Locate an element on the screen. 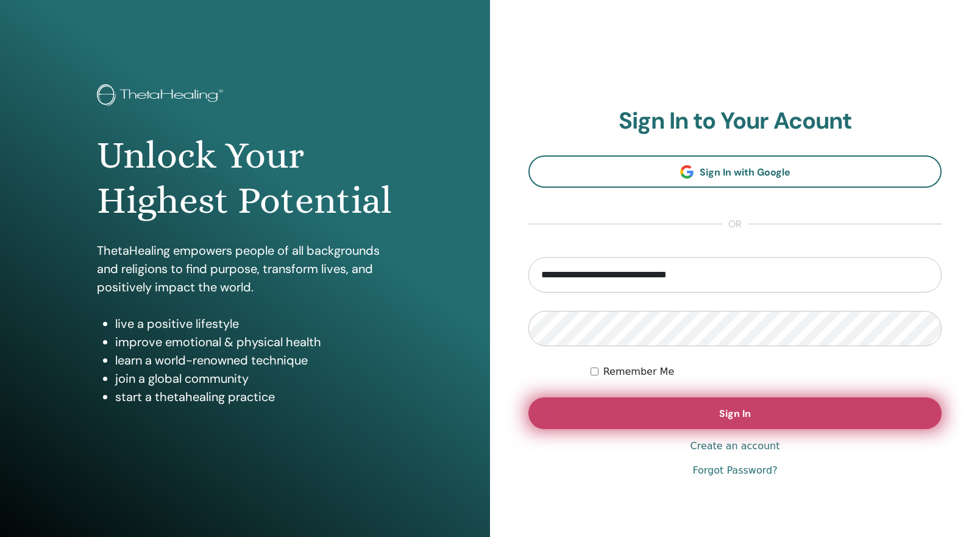  h1: Unlock Your Highest Potential is located at coordinates (245, 178).